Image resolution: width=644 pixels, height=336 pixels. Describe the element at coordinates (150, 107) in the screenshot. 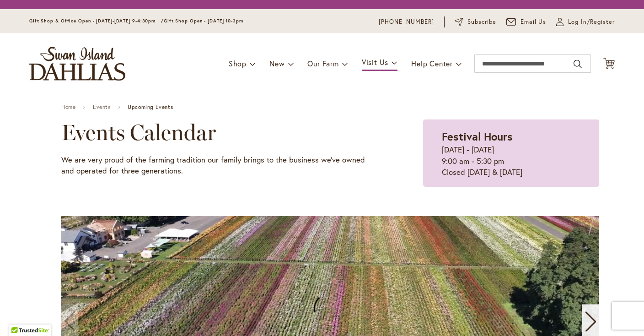

I see `span: Upcoming Events` at that location.